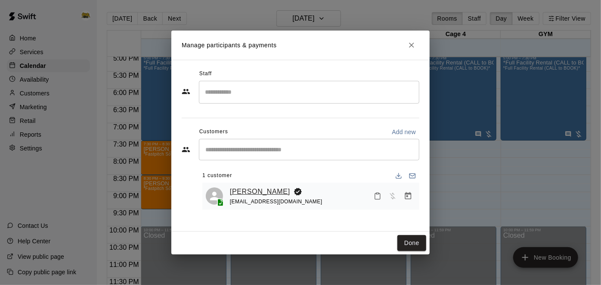  I want to click on svg: Customers, so click(186, 150).